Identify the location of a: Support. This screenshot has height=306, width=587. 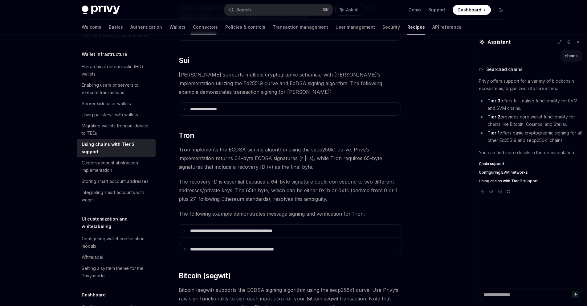
(437, 10).